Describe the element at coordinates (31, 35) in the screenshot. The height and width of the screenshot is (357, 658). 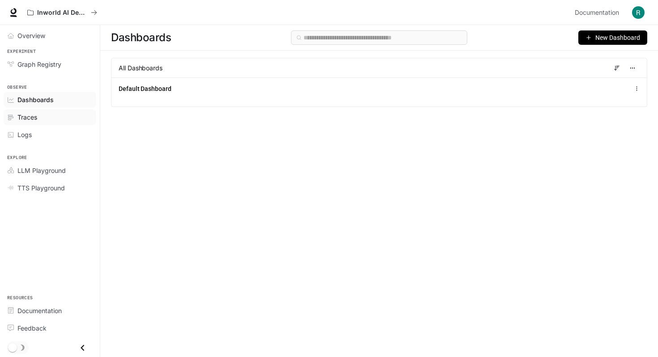
I see `span: Overview` at that location.